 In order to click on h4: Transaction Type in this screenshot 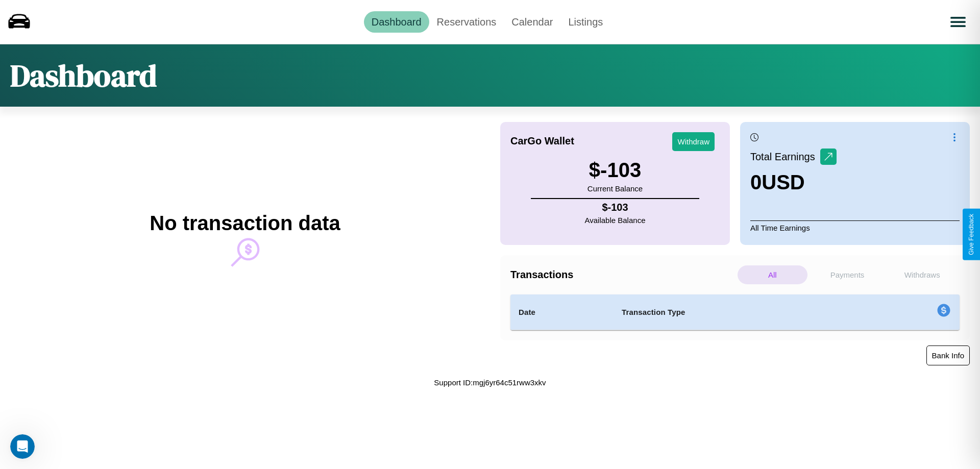, I will do `click(738, 312)`.